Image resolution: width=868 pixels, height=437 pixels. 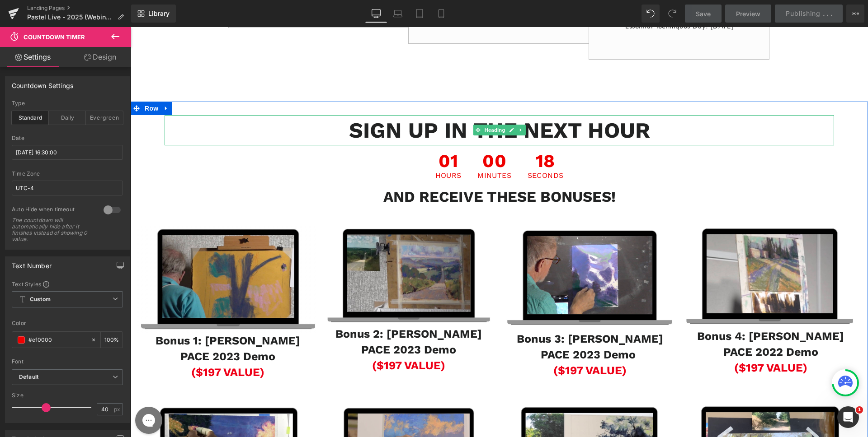 What do you see at coordinates (67, 118) in the screenshot?
I see `div: Daily` at bounding box center [67, 118].